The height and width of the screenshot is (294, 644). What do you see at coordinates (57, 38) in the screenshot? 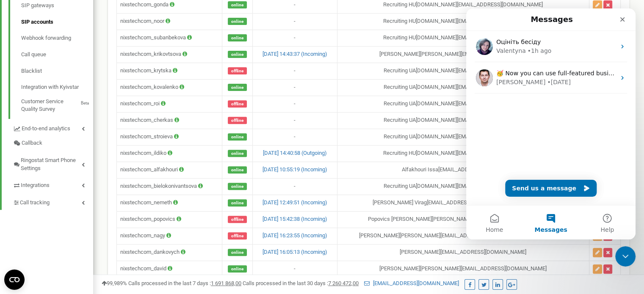
I see `a: Webhook forwarding` at bounding box center [57, 38].